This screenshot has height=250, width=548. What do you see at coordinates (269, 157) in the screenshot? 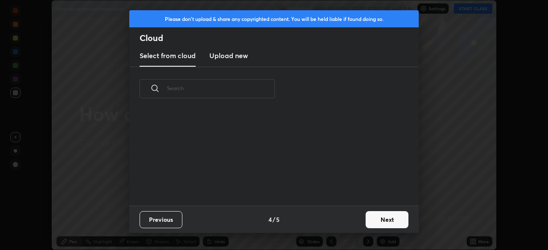
I see `div: grid` at bounding box center [269, 157].